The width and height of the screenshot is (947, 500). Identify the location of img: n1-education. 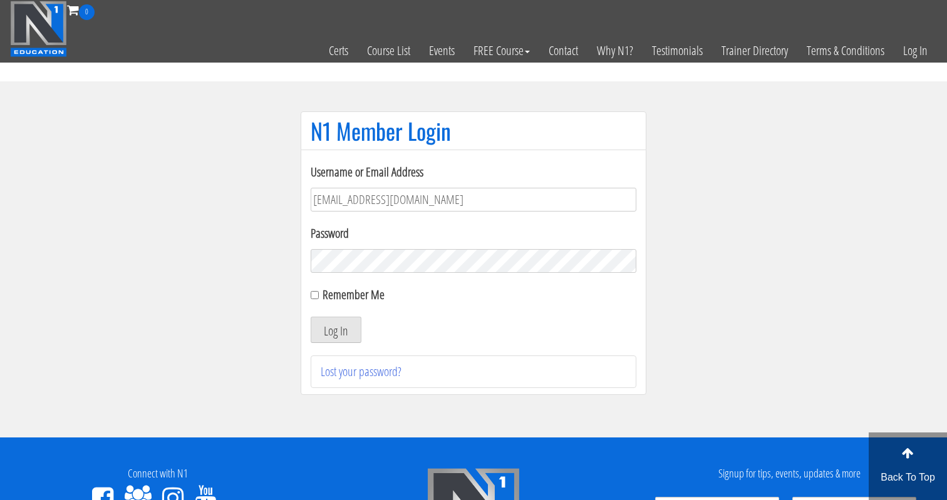
(38, 29).